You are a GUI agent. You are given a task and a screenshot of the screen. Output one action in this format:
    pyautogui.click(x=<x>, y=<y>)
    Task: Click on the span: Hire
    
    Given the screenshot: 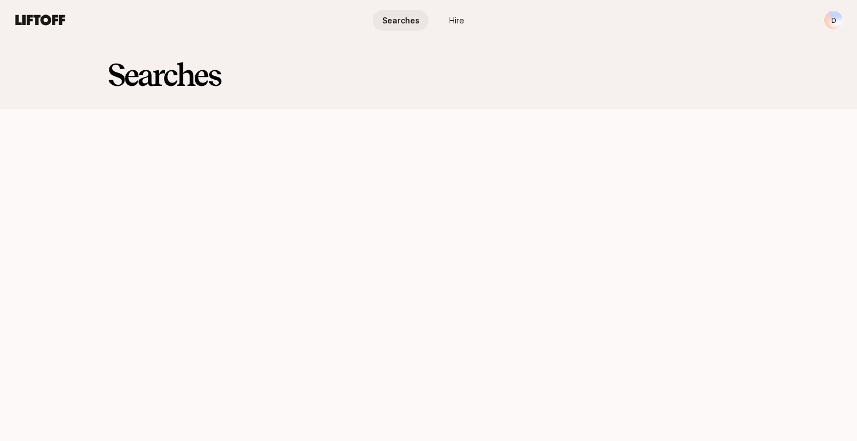 What is the action you would take?
    pyautogui.click(x=456, y=20)
    